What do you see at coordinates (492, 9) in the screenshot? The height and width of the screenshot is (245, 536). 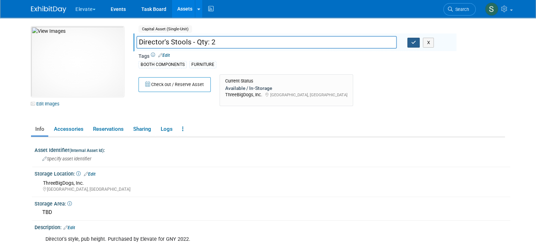 I see `img: Samantha Meyers` at bounding box center [492, 9].